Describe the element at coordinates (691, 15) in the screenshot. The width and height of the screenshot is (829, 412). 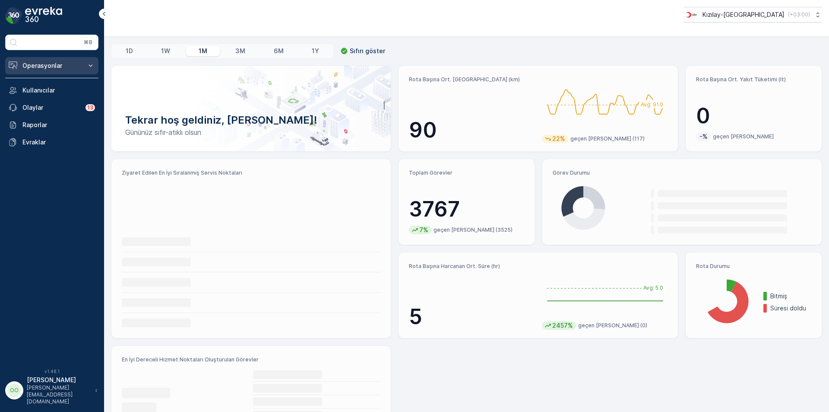
I see `img: k%C4%B1z%C4%B1lay.png` at that location.